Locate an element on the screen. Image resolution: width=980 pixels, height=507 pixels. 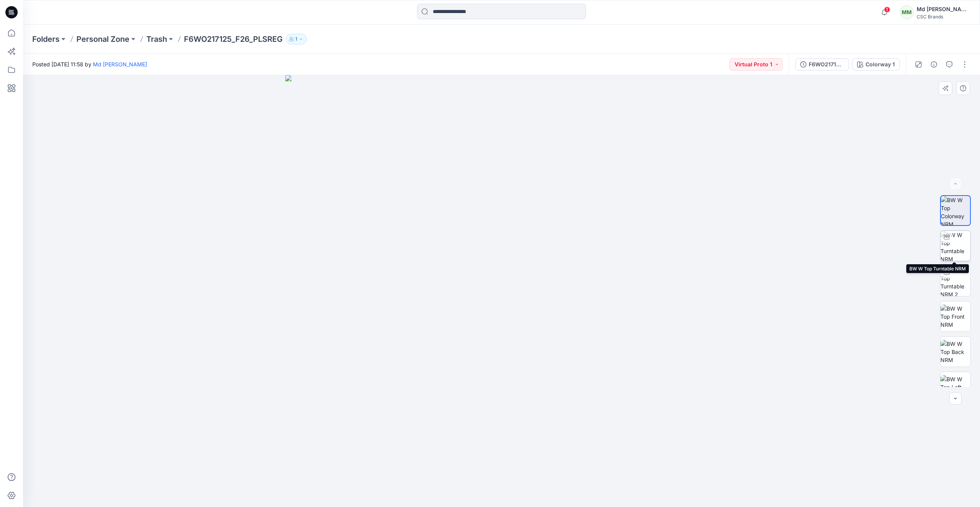
button: Colorway 1 is located at coordinates (876, 64).